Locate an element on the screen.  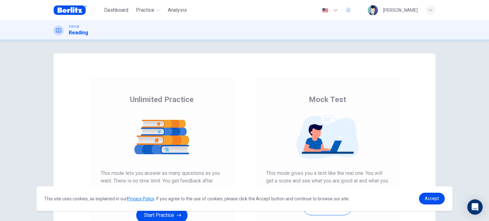
img: Profile picture is located at coordinates (373, 10).